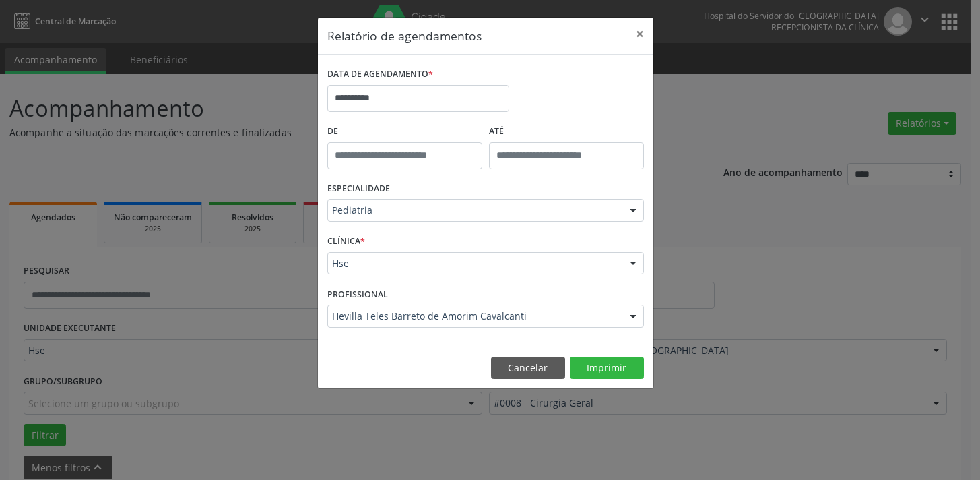 The height and width of the screenshot is (480, 980). What do you see at coordinates (528, 368) in the screenshot?
I see `button: Cancelar` at bounding box center [528, 368].